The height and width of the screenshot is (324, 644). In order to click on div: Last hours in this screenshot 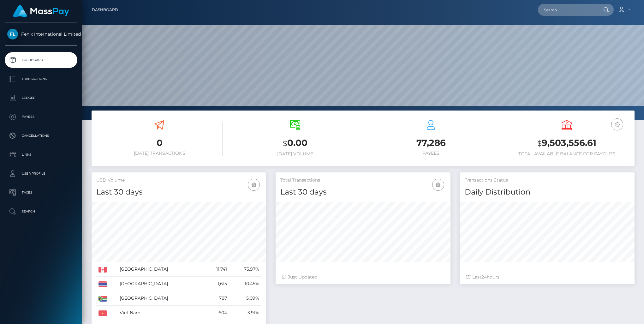, I will do `click(547, 277)`.